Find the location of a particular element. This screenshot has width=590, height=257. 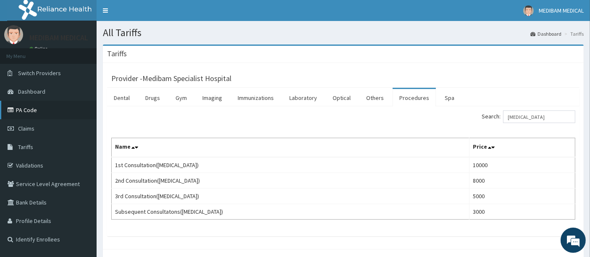

div: Minimize live chat window is located at coordinates (148, 14).